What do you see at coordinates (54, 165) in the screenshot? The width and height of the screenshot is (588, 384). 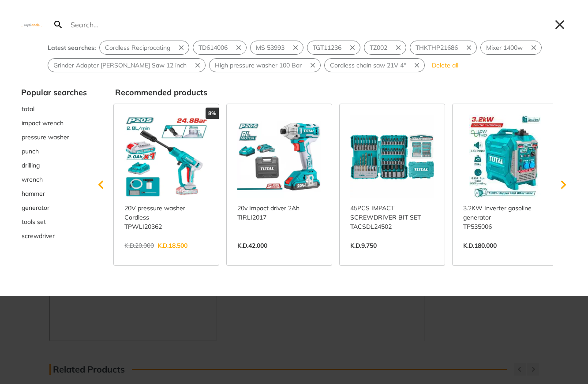 I see `div: Suggestion: drilling` at bounding box center [54, 165].